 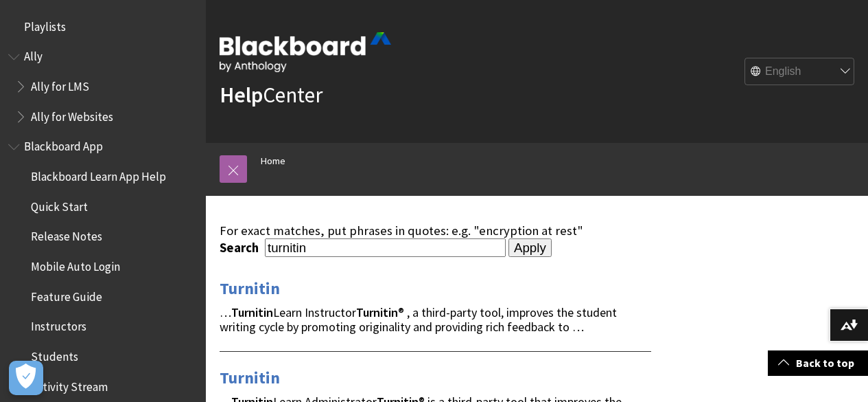 What do you see at coordinates (241, 95) in the screenshot?
I see `strong: Help` at bounding box center [241, 95].